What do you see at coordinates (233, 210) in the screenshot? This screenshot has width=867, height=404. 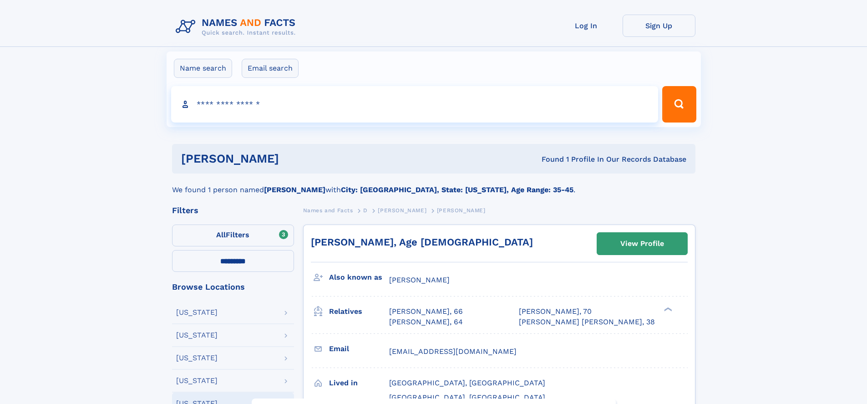 I see `div: Filters` at bounding box center [233, 210].